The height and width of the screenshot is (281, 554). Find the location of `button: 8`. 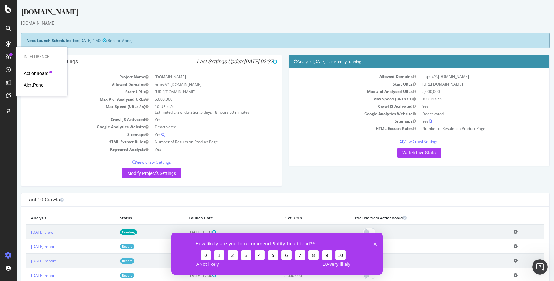

button: 8 is located at coordinates (142, 22).